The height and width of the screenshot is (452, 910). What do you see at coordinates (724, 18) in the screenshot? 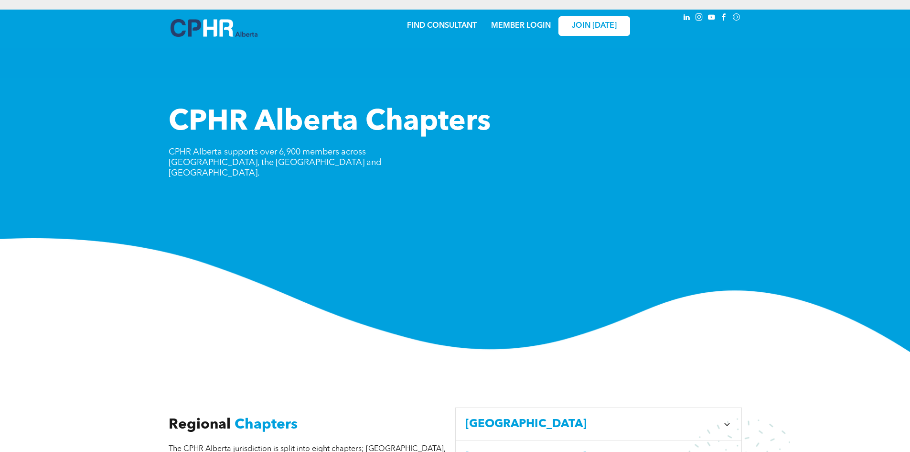
I see `a: facebook` at bounding box center [724, 18].